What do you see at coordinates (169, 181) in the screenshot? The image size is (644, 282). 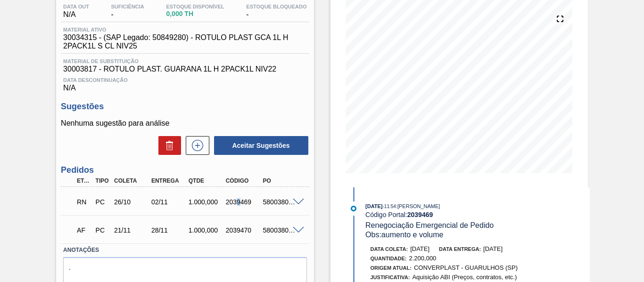 I see `div: Entrega` at bounding box center [169, 181].